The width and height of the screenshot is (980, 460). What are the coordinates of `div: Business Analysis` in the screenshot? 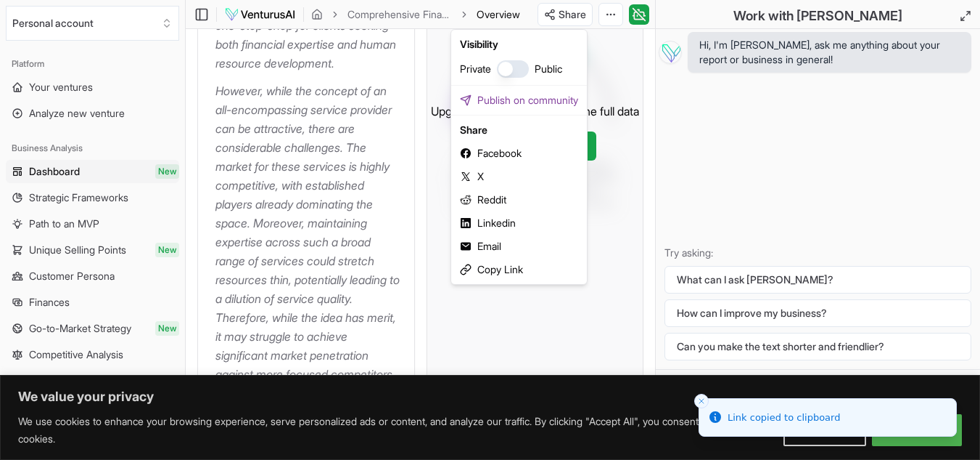 It's located at (92, 148).